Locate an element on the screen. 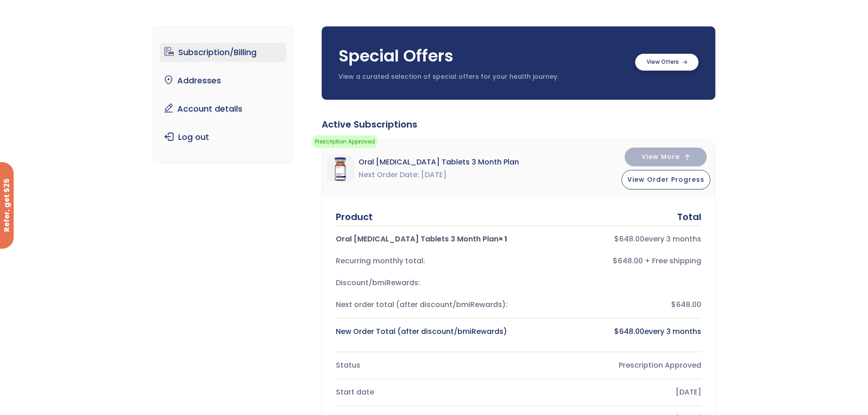 This screenshot has height=415, width=868. a: Addresses is located at coordinates (223, 81).